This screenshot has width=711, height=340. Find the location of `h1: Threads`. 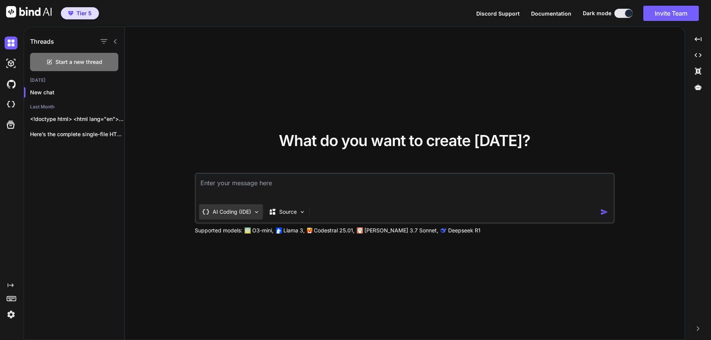

h1: Threads is located at coordinates (42, 41).